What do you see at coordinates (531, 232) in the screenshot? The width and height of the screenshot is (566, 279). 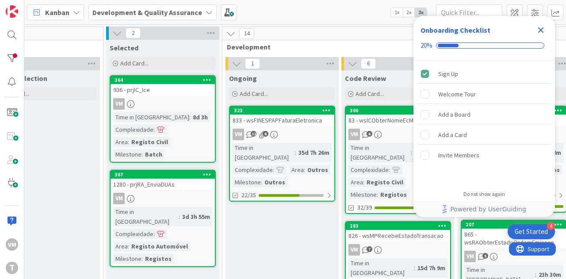 I see `div: Get Started` at bounding box center [531, 232].